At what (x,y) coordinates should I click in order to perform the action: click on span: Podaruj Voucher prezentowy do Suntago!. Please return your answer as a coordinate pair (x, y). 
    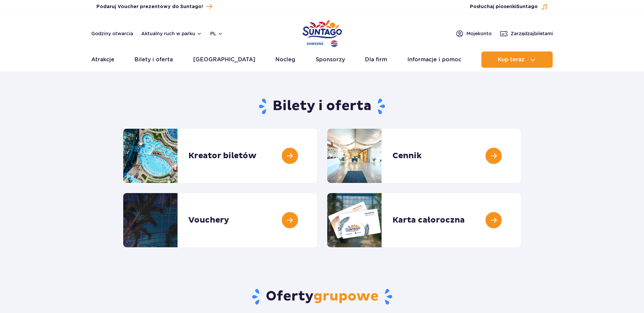
    Looking at the image, I should click on (150, 7).